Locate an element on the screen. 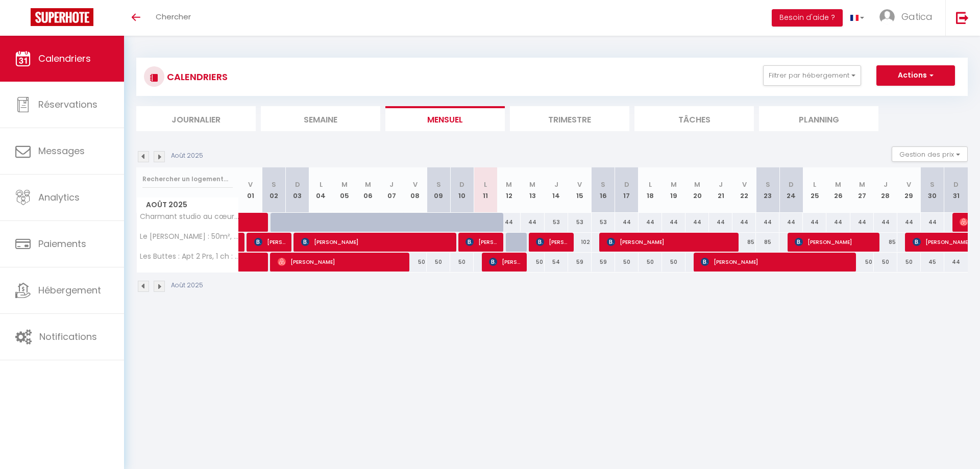 The height and width of the screenshot is (469, 980). th: 24 is located at coordinates (791, 190).